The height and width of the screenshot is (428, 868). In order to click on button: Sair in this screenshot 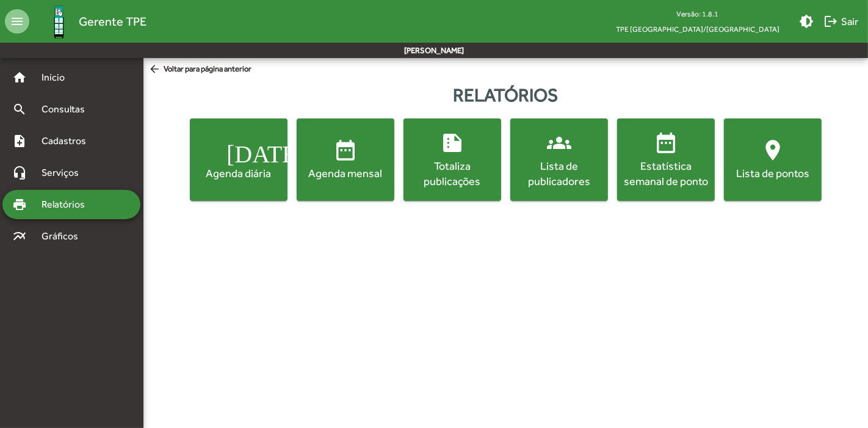, I will do `click(841, 22)`.